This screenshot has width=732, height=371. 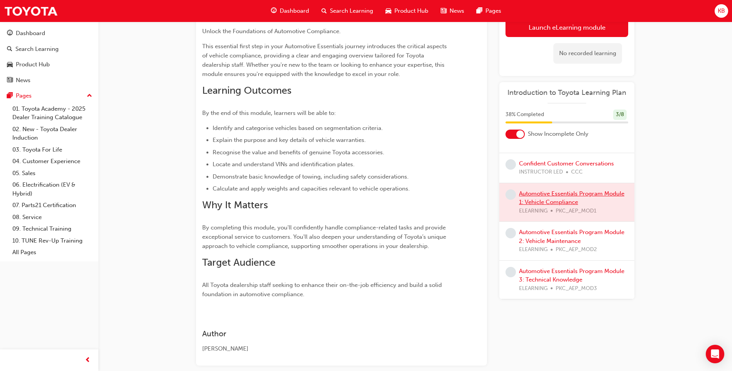 What do you see at coordinates (411, 11) in the screenshot?
I see `span: Product Hub` at bounding box center [411, 11].